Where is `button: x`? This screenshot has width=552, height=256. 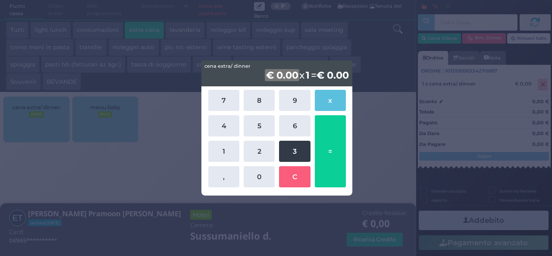
button: x is located at coordinates (330, 100).